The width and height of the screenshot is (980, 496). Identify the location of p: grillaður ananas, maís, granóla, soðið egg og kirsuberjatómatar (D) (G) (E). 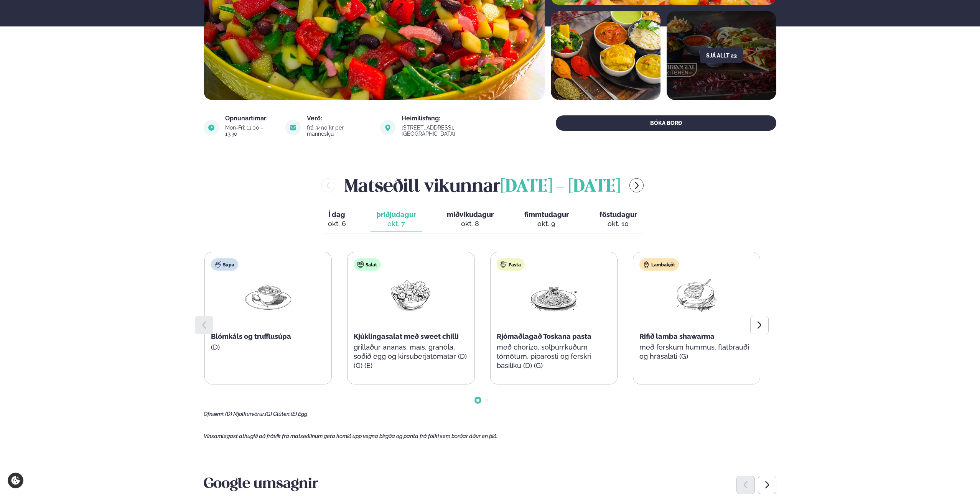
(411, 357).